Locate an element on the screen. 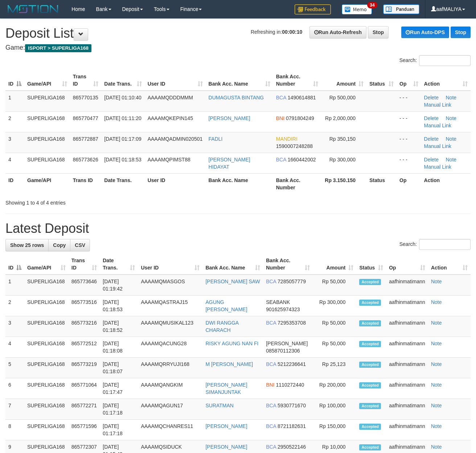 This screenshot has height=453, width=476. span: AAAAMQKEPIN145 is located at coordinates (170, 118).